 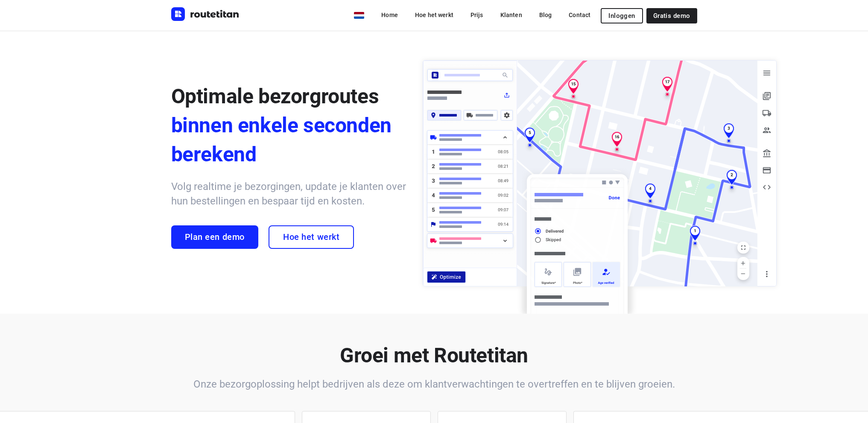 What do you see at coordinates (434, 384) in the screenshot?
I see `h6: Onze bezorgoplossing helpt bedrijven als deze om klantverwachtingen te overtreffen en te blijven ...` at bounding box center [434, 384].